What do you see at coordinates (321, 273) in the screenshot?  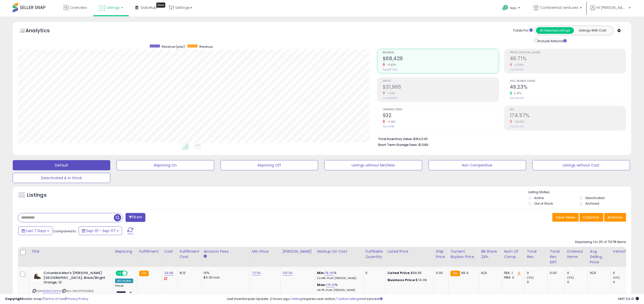 I see `b: Min:` at bounding box center [321, 273].